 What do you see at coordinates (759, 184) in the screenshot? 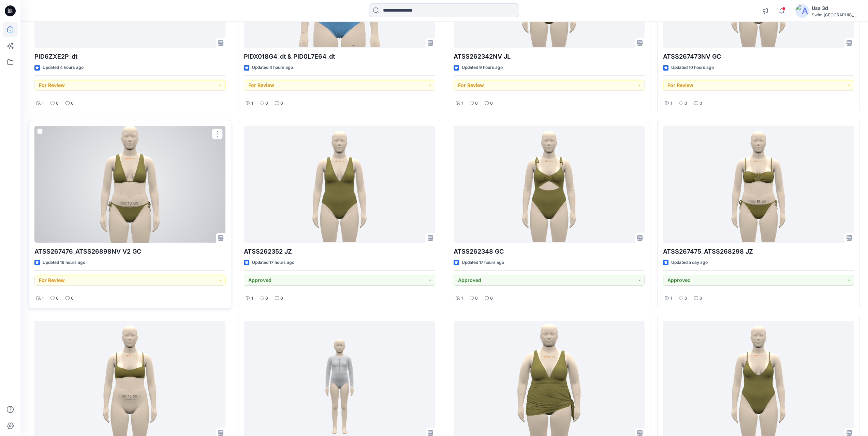
I see `a: ATSS267475_ATSS268298 JZ` at bounding box center [759, 184].